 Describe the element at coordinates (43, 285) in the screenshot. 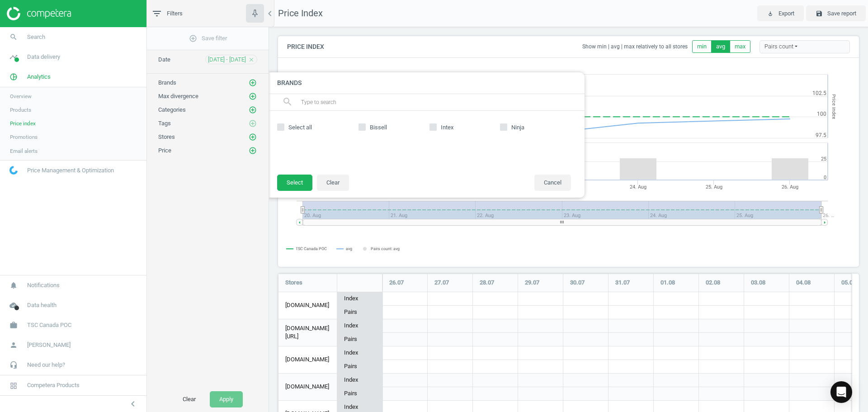

I see `span: Notifications` at that location.